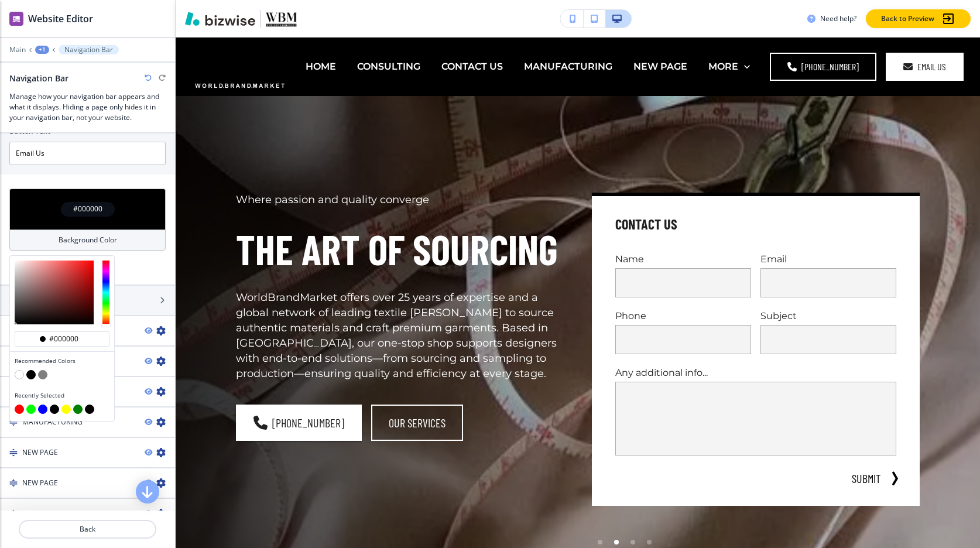 This screenshot has height=548, width=980. Describe the element at coordinates (924, 67) in the screenshot. I see `a: Email Us` at that location.